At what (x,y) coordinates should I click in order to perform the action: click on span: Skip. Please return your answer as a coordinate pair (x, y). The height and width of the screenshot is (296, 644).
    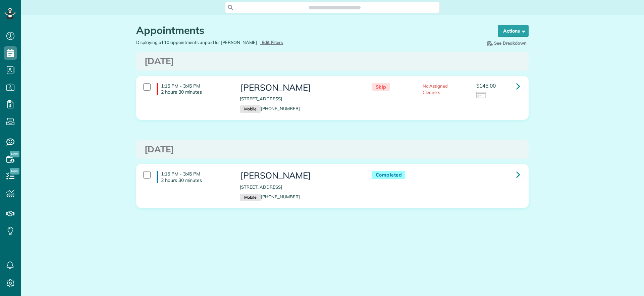
    Looking at the image, I should click on (381, 87).